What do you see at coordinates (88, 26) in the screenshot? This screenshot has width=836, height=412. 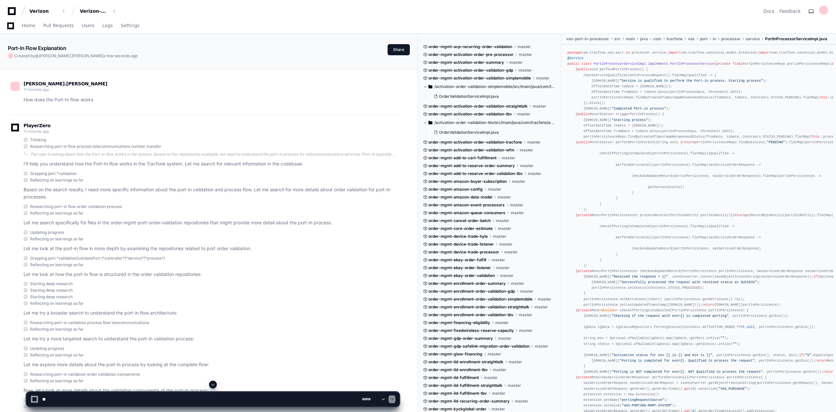 I see `span: Users` at bounding box center [88, 26].